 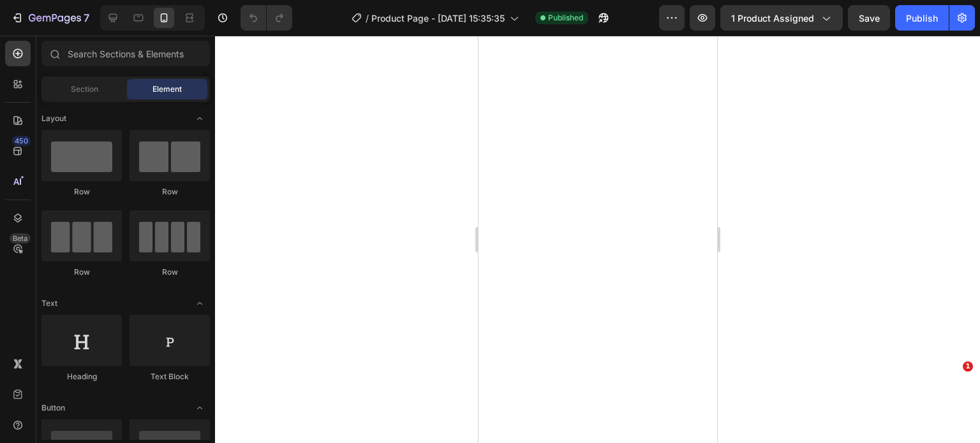 I want to click on span: Button, so click(x=53, y=408).